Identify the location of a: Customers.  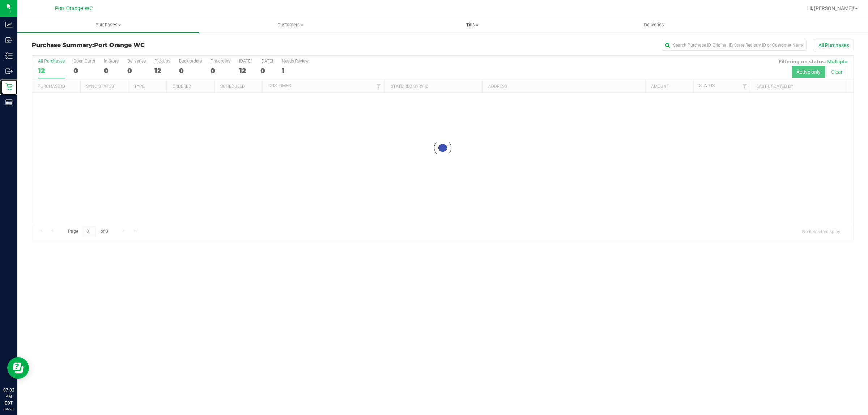
(290, 25).